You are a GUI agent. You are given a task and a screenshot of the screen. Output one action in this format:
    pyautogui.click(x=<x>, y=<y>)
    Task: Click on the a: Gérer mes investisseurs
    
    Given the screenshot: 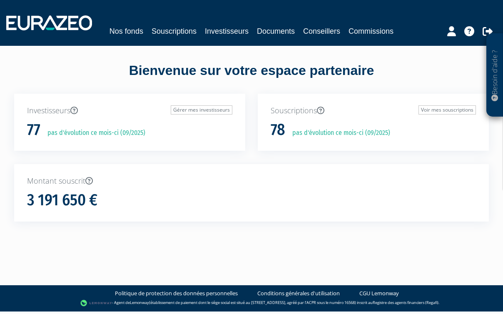 What is the action you would take?
    pyautogui.click(x=201, y=110)
    